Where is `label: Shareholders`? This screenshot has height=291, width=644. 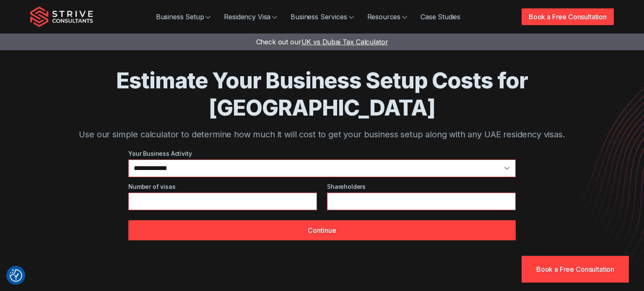 label: Shareholders is located at coordinates (421, 187).